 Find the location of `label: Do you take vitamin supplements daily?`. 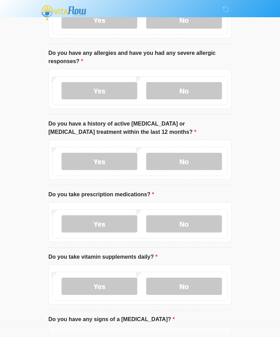

label: Do you take vitamin supplements daily? is located at coordinates (103, 257).